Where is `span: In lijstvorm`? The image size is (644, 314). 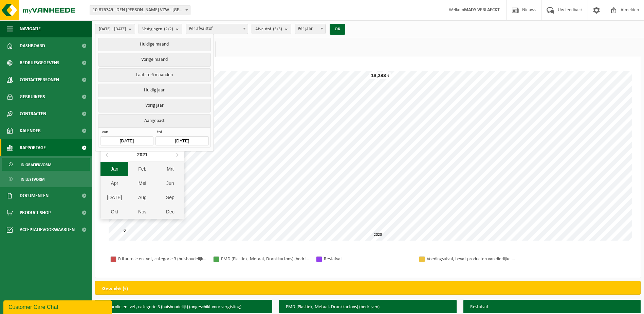 span: In lijstvorm is located at coordinates (32, 179).